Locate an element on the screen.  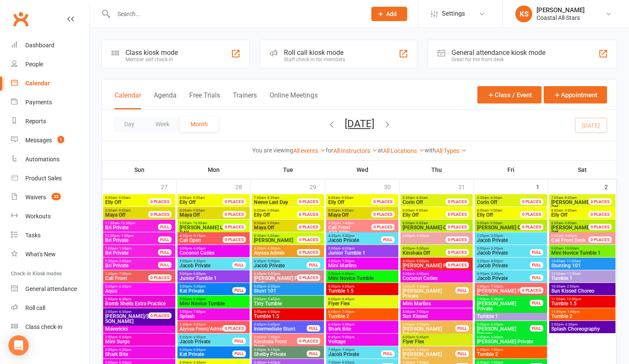
span: Cali Front is located at coordinates (116, 279).